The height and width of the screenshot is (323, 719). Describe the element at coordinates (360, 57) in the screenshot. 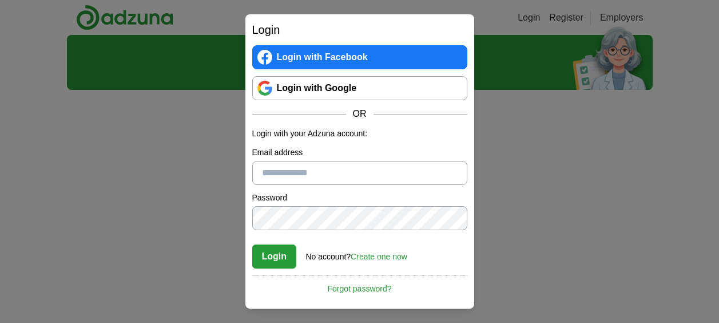

I see `a: Login with Facebook` at that location.